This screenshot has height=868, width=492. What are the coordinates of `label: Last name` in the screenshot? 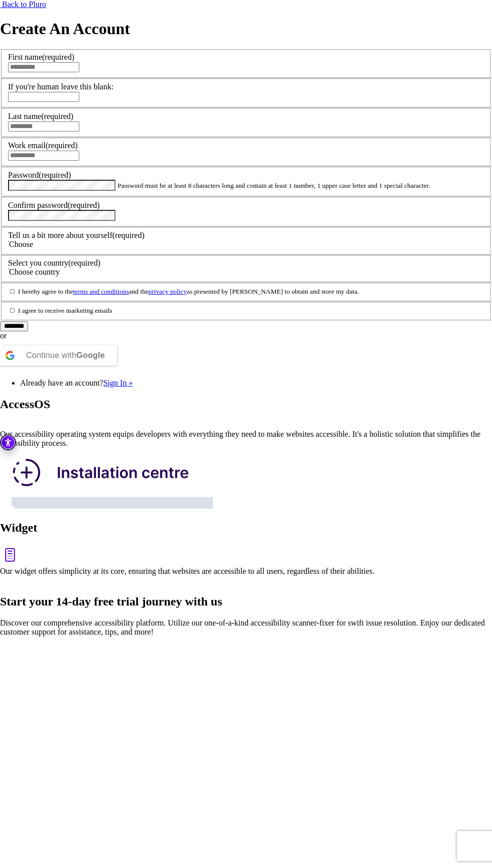 It's located at (40, 116).